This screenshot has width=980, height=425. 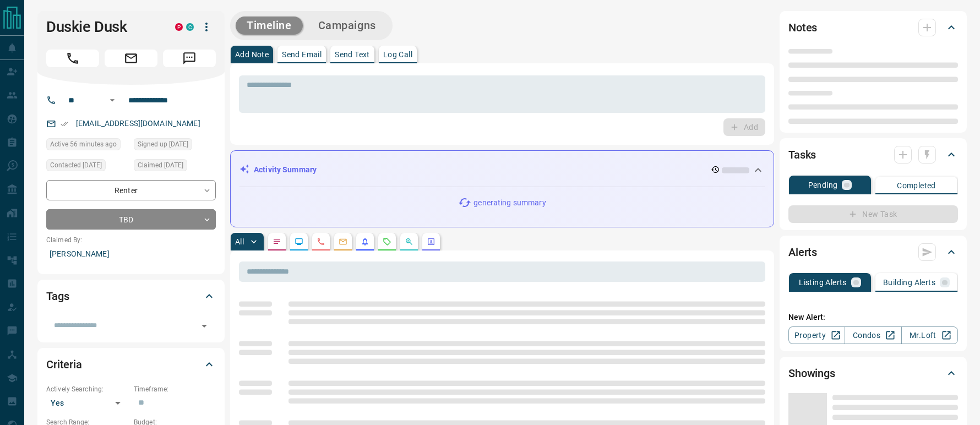 What do you see at coordinates (131, 297) in the screenshot?
I see `div: Tags` at bounding box center [131, 297].